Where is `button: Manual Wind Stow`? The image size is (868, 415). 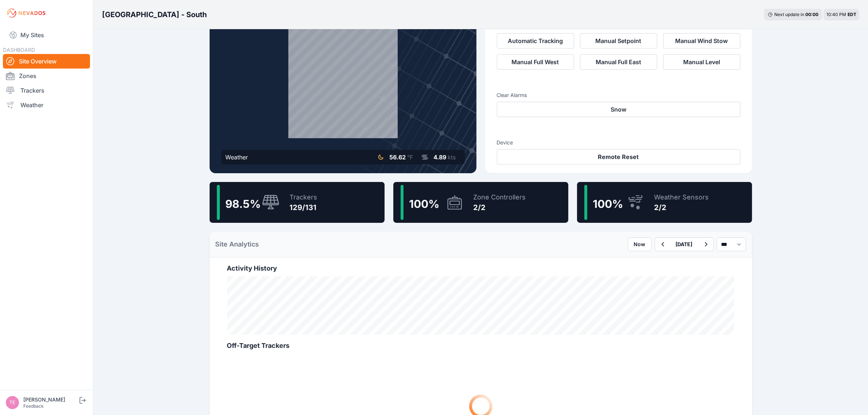
button: Manual Wind Stow is located at coordinates (702, 41).